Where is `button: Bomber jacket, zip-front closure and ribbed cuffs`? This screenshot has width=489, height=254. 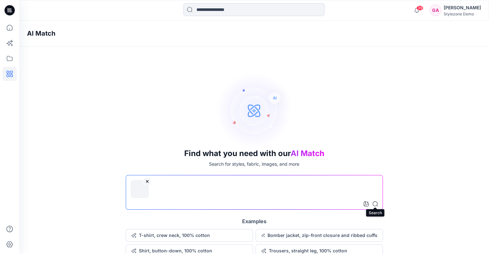
button: Bomber jacket, zip-front closure and ribbed cuffs is located at coordinates (319, 236).